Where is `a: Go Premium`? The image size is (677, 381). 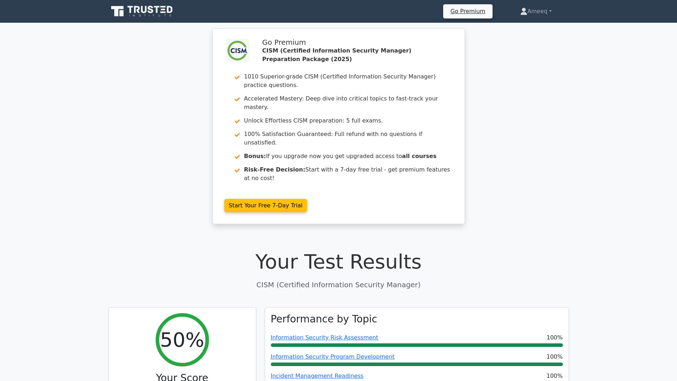
a: Go Premium is located at coordinates (467, 11).